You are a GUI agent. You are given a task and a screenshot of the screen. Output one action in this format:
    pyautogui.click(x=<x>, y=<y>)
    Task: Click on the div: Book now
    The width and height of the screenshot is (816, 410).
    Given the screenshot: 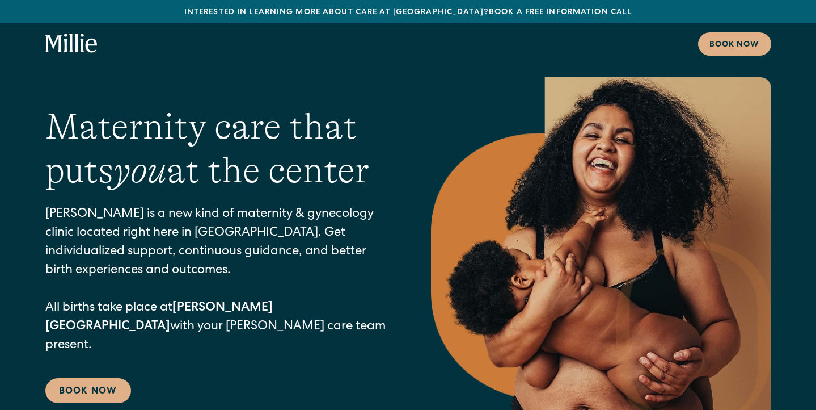 What is the action you would take?
    pyautogui.click(x=735, y=45)
    